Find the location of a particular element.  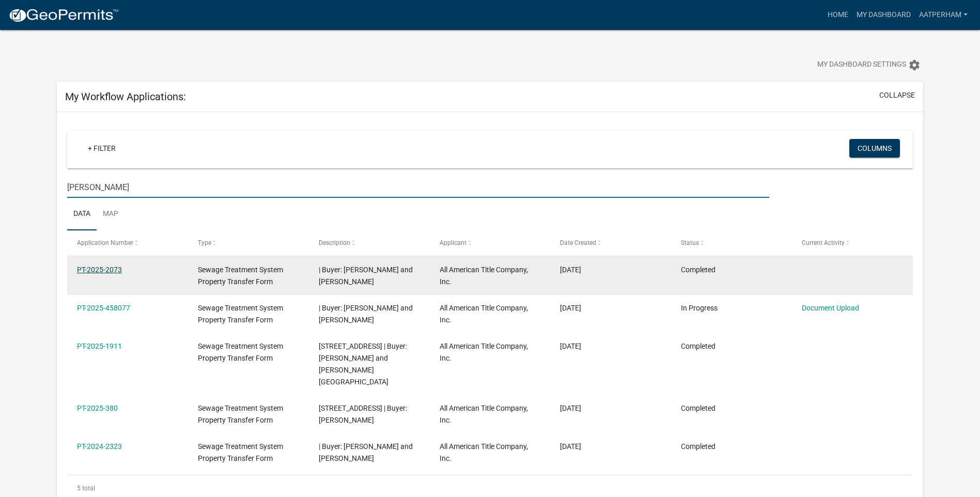

a: My Dashboard is located at coordinates (883, 15).